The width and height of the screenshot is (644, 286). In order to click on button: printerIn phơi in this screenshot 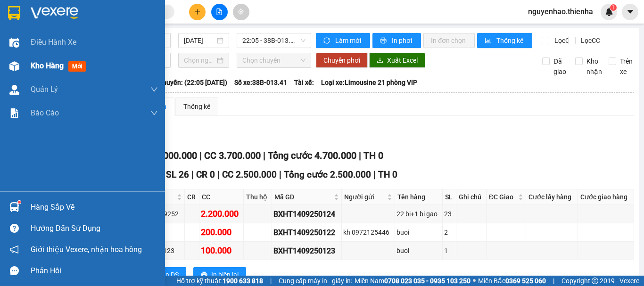, I will do `click(397, 41)`.